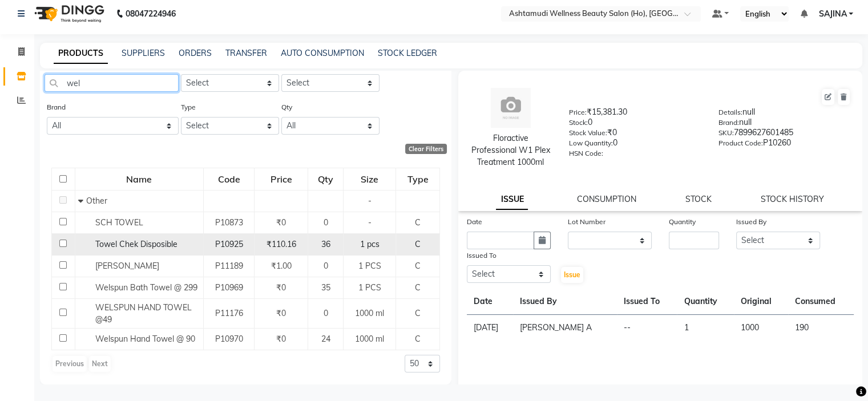 Image resolution: width=868 pixels, height=401 pixels. What do you see at coordinates (635, 114) in the screenshot?
I see `div: ₹15,381.30` at bounding box center [635, 114].